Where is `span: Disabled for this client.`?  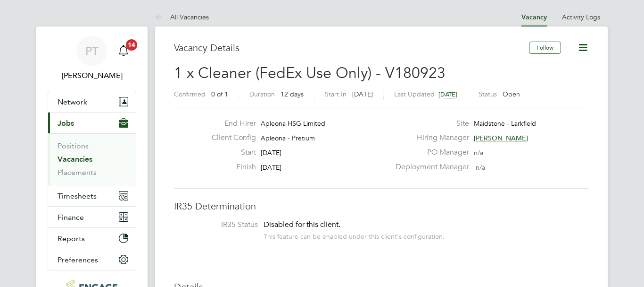
span: Disabled for this client. is located at coordinates (302, 224).